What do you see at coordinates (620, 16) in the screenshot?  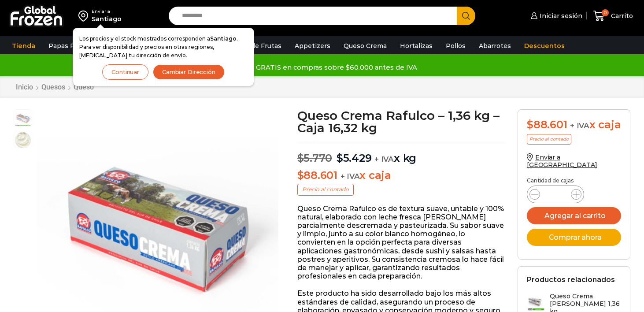 I see `span: Carrito` at bounding box center [620, 16].